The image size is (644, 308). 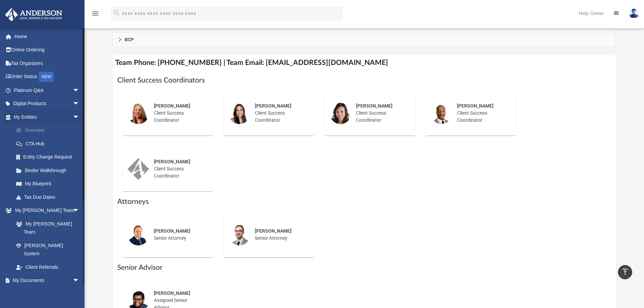 What do you see at coordinates (49, 171) in the screenshot?
I see `a: Binder Walkthrough` at bounding box center [49, 171].